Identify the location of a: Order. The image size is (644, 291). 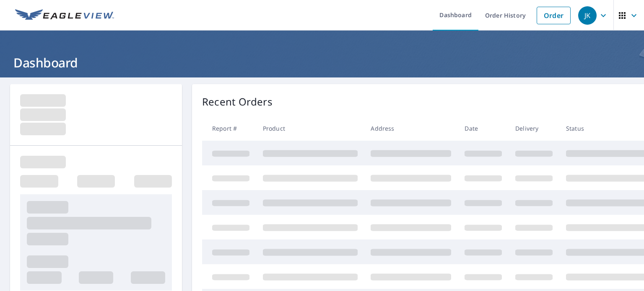
(554, 15).